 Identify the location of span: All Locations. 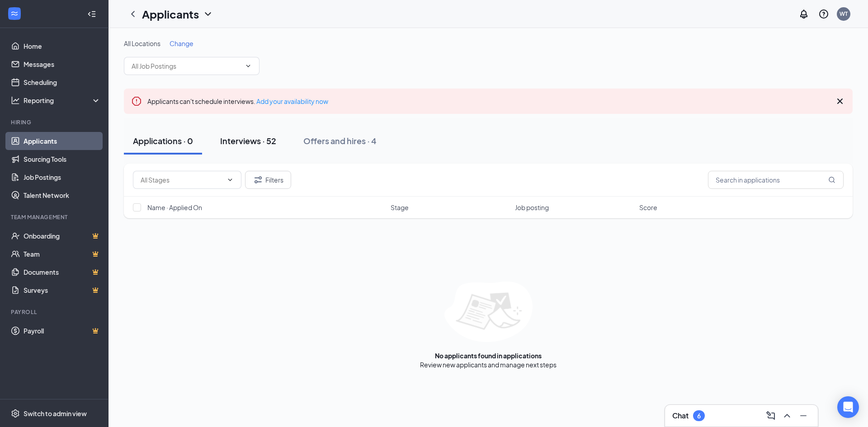
(142, 44).